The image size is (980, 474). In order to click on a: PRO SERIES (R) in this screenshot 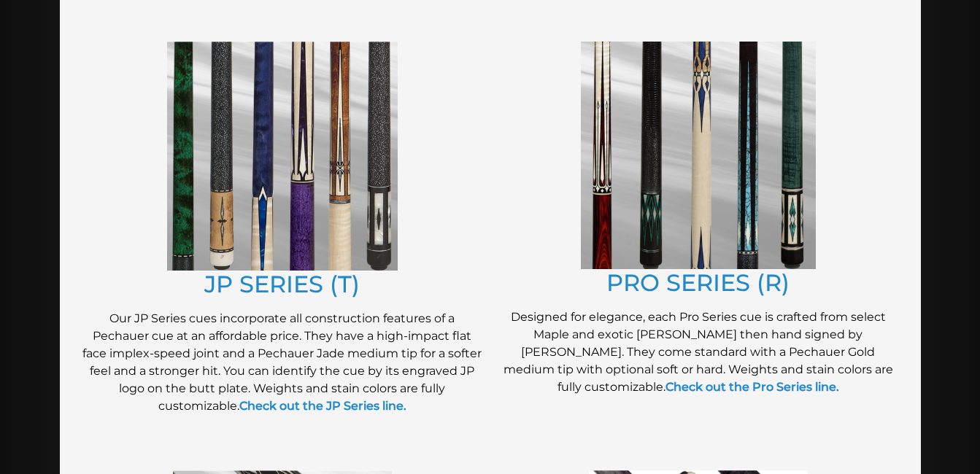, I will do `click(697, 283)`.